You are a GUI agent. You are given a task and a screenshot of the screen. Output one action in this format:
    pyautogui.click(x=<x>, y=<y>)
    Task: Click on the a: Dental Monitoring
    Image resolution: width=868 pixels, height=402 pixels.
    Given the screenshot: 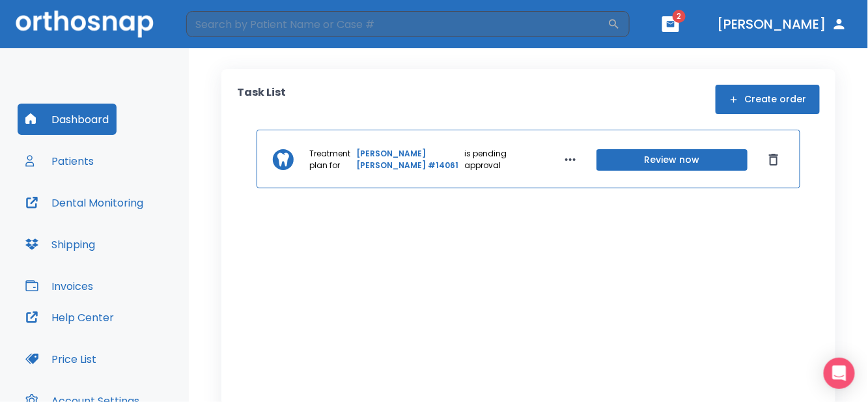 What is the action you would take?
    pyautogui.click(x=84, y=203)
    